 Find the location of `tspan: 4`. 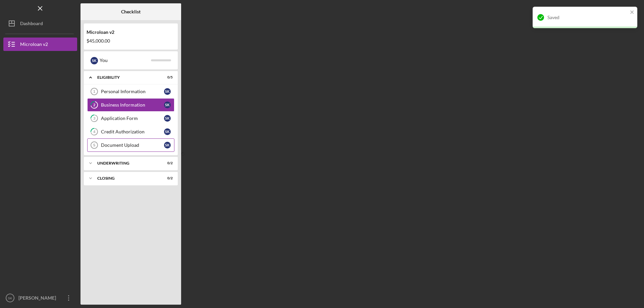

tspan: 4 is located at coordinates (94, 132).